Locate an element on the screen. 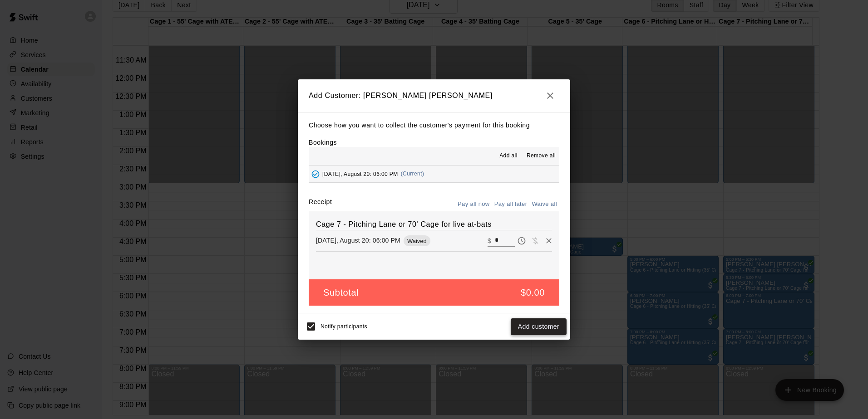  button: Added - Collect Payment is located at coordinates (316, 174).